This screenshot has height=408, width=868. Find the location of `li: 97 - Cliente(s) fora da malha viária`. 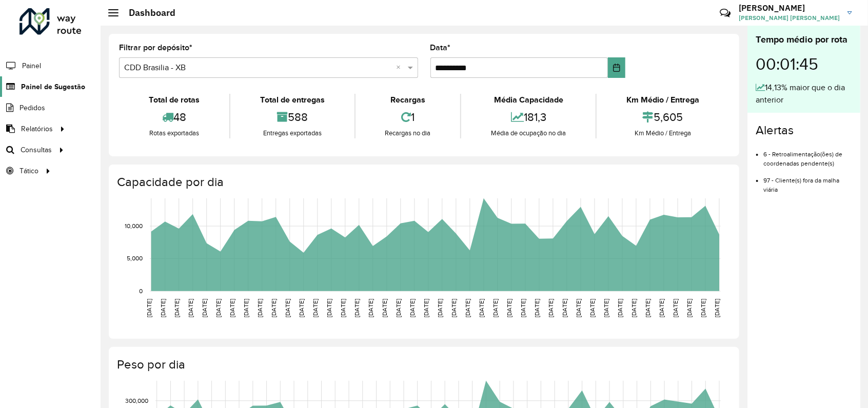

li: 97 - Cliente(s) fora da malha viária is located at coordinates (807, 181).